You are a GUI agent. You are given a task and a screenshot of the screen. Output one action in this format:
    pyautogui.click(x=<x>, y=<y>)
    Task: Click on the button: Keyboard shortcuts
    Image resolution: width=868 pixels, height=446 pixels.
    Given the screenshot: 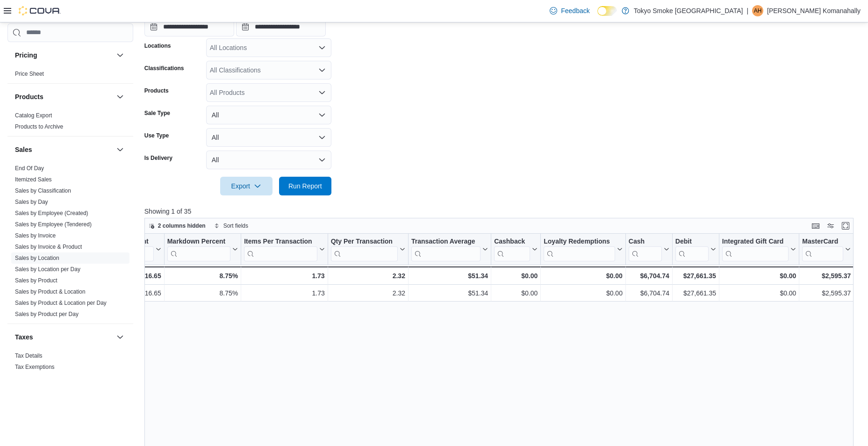 What is the action you would take?
    pyautogui.click(x=815, y=226)
    